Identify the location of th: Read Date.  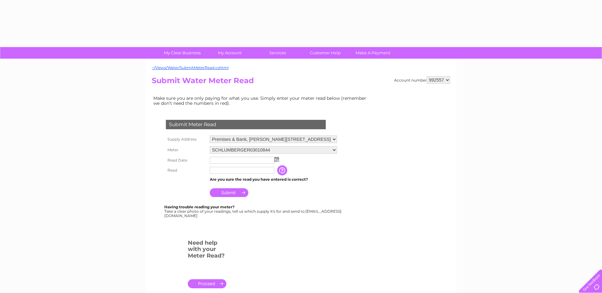
(186, 160).